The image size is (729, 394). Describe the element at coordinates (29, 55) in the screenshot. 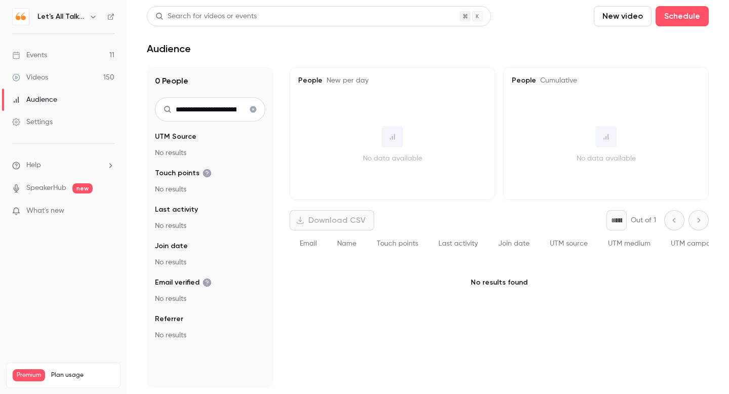

I see `div: Events` at that location.